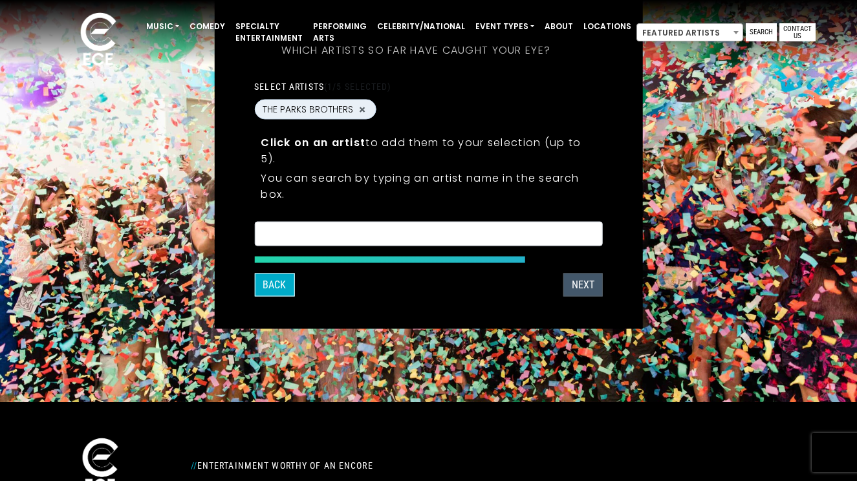 This screenshot has width=857, height=481. What do you see at coordinates (340, 32) in the screenshot?
I see `a: Performing Arts` at bounding box center [340, 32].